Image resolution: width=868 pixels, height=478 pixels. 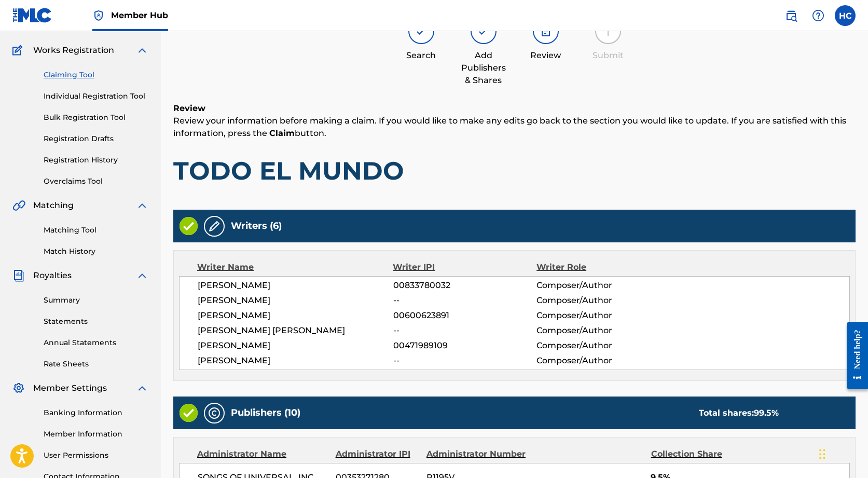 I want to click on a: Bulk Registration Tool, so click(x=96, y=117).